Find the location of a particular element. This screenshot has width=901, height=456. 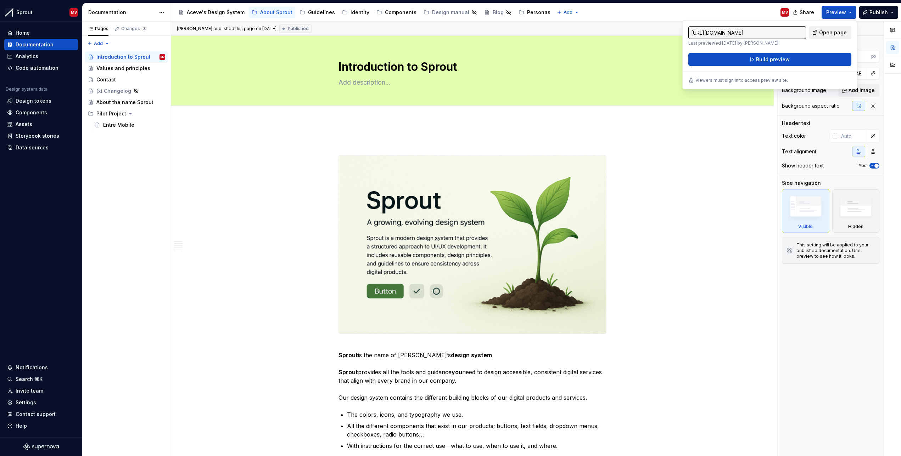

button: Search ⌘K is located at coordinates (41, 380).